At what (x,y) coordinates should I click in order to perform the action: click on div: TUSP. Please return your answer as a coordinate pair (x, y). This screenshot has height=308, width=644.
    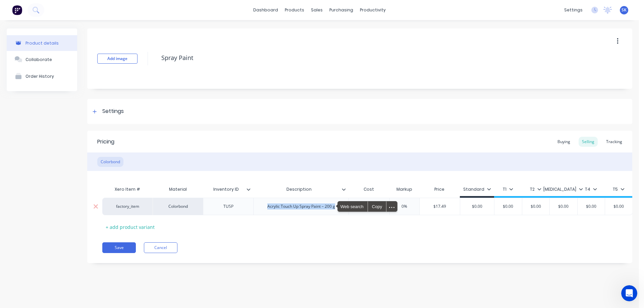
    Looking at the image, I should click on (228, 207).